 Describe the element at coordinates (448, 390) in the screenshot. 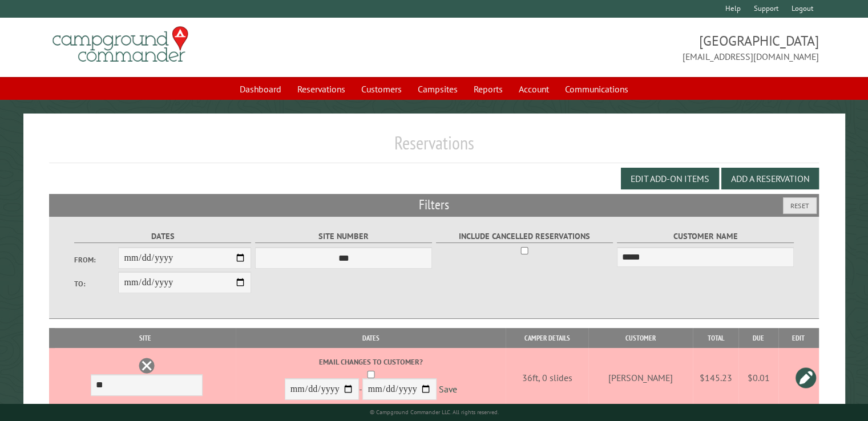

I see `a: Save` at that location.